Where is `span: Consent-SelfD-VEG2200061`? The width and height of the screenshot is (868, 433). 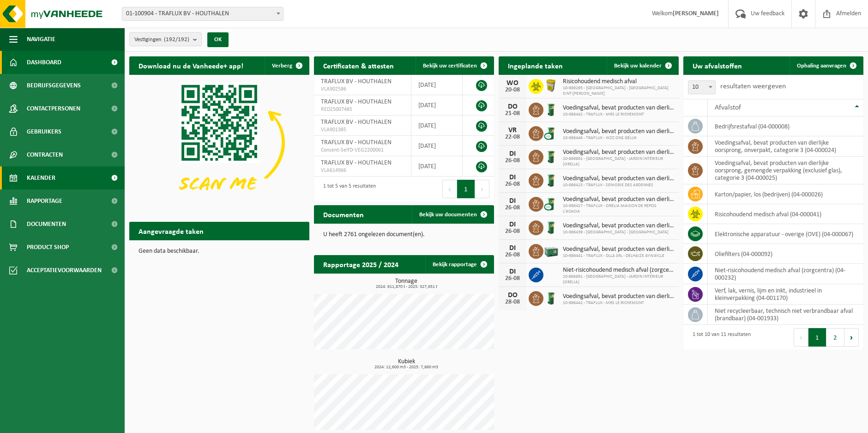
span: Consent-SelfD-VEG2200061 is located at coordinates (363, 151).